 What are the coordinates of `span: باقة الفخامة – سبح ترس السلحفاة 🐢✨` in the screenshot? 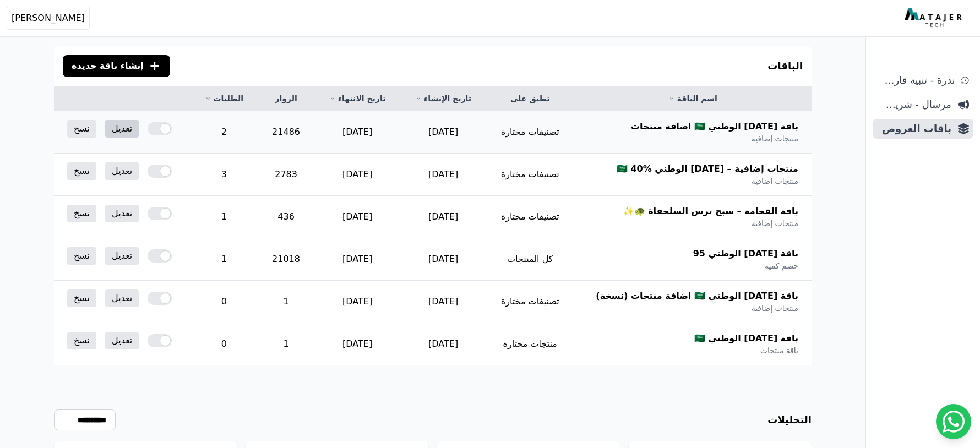 It's located at (710, 212).